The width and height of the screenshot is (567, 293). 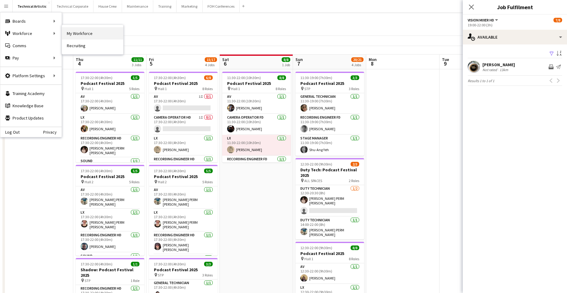 What do you see at coordinates (135, 280) in the screenshot?
I see `span: 1 Role` at bounding box center [135, 280].